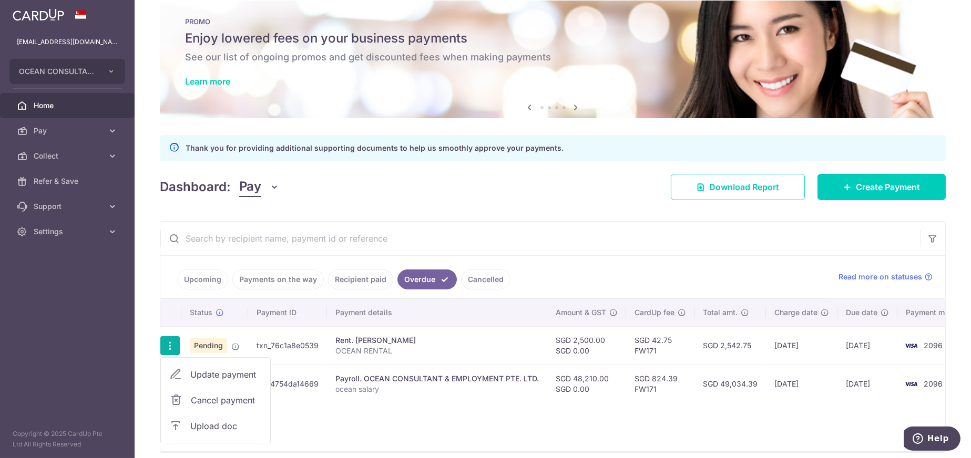 The width and height of the screenshot is (971, 458). What do you see at coordinates (58, 72) in the screenshot?
I see `span: OCEAN CONSULTANT EMPLOYMENT PTE. LTD.` at bounding box center [58, 72].